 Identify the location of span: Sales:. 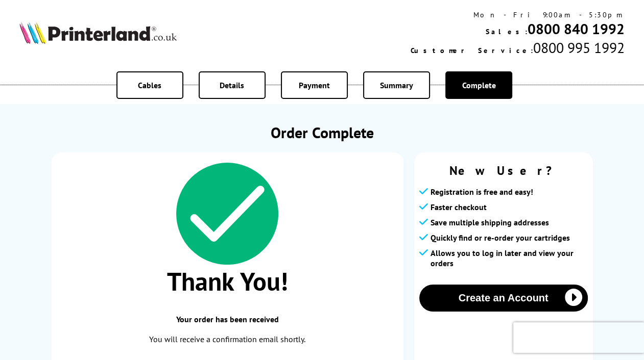
(506, 32).